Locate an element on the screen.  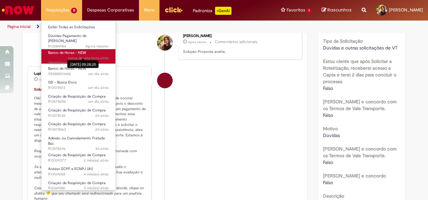
span: R13339377 is located at coordinates (78, 160).